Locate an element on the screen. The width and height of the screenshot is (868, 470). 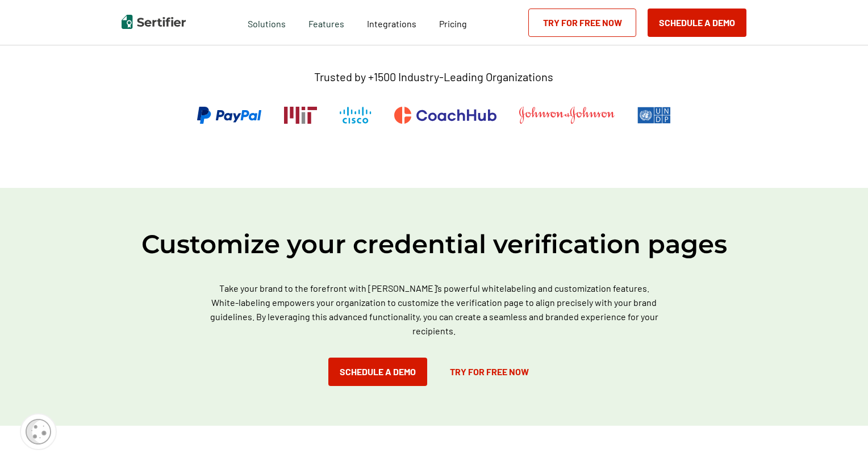
span: Features is located at coordinates (326, 22).